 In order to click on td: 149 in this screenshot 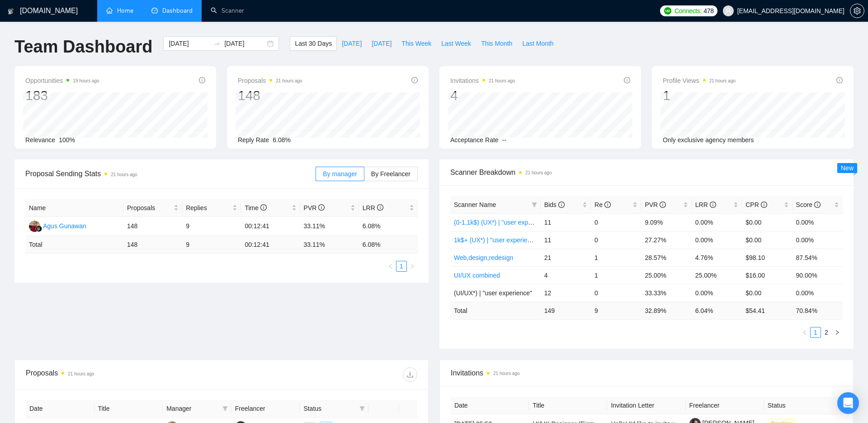, I will do `click(566, 310)`.